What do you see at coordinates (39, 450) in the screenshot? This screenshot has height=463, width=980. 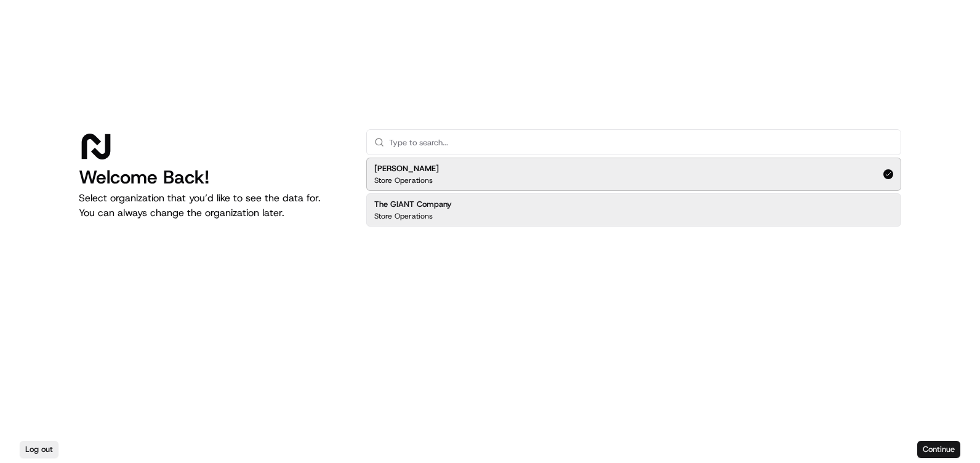 I see `button: Log out` at bounding box center [39, 450].